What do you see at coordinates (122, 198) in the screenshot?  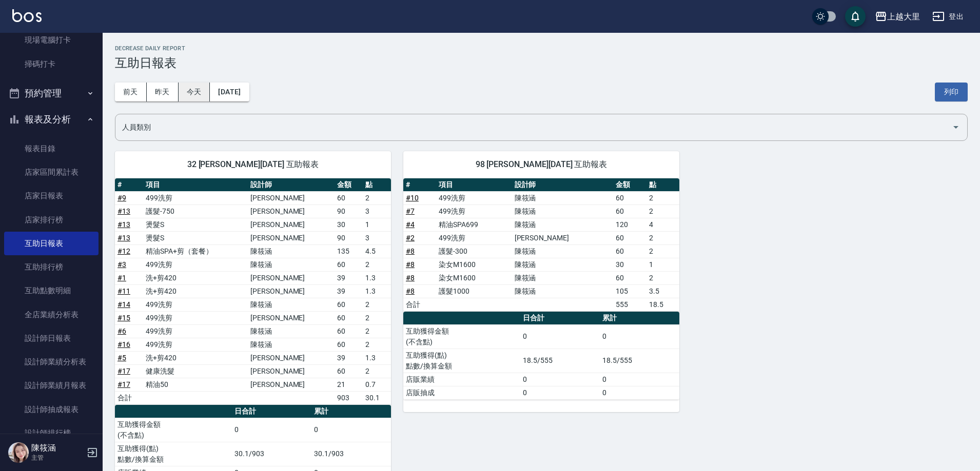 I see `a: #9` at bounding box center [122, 198].